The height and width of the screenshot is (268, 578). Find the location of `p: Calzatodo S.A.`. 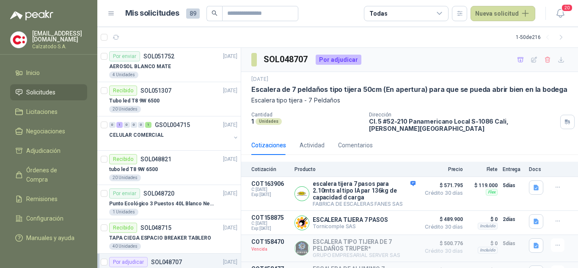

p: Calzatodo S.A. is located at coordinates (60, 47).